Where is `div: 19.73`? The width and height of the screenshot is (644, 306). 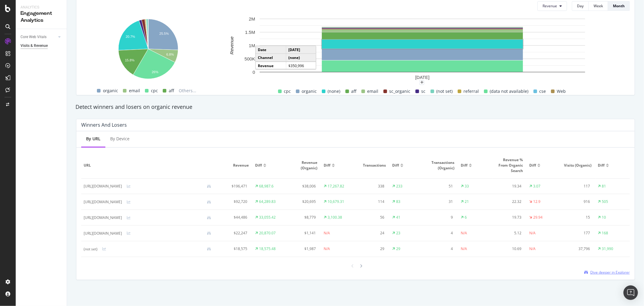
div: 19.73 is located at coordinates (508, 217).